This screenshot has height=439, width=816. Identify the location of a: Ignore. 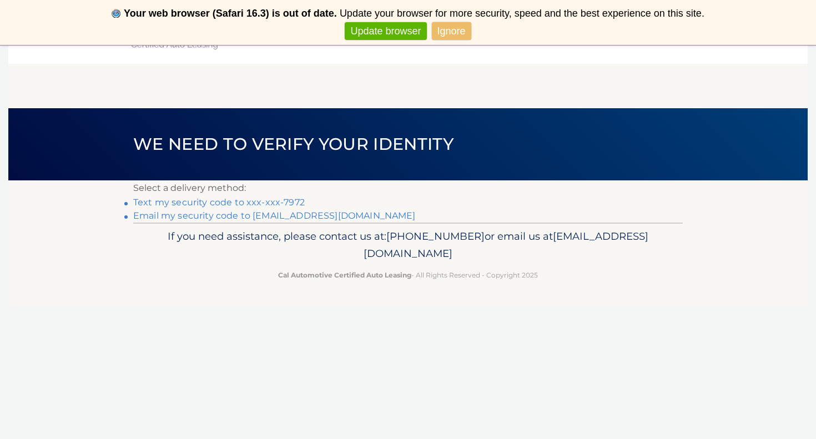
(451, 31).